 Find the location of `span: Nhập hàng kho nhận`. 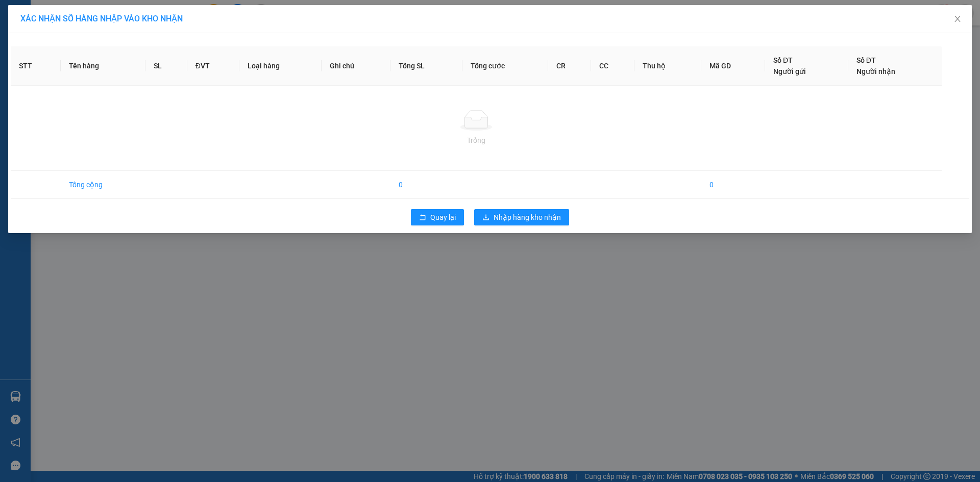

span: Nhập hàng kho nhận is located at coordinates (527, 217).